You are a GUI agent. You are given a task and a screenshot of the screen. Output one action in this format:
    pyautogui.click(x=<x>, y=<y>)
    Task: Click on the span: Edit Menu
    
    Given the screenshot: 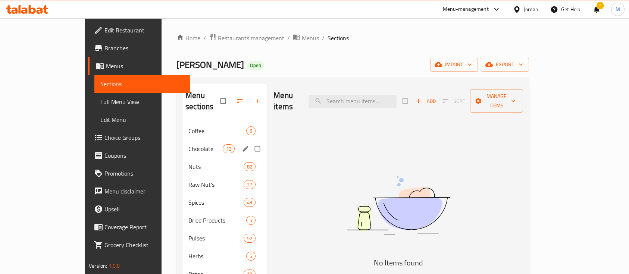 What is the action you would take?
    pyautogui.click(x=142, y=120)
    